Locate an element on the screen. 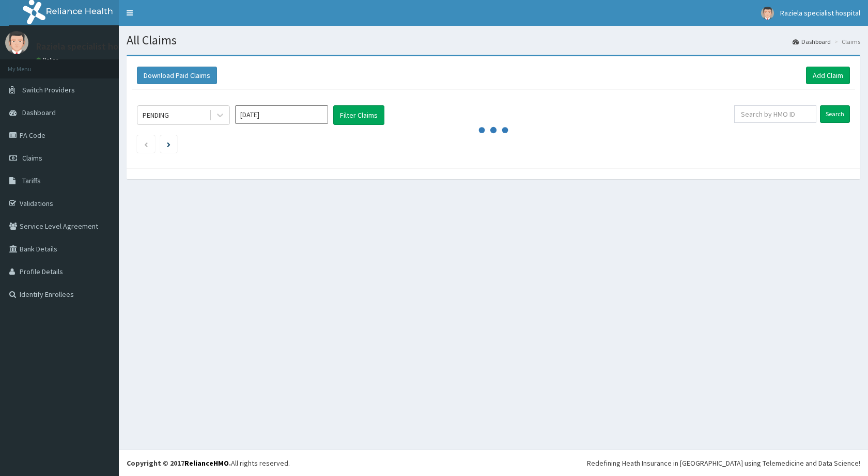 This screenshot has width=868, height=476. a: Add Claim is located at coordinates (828, 75).